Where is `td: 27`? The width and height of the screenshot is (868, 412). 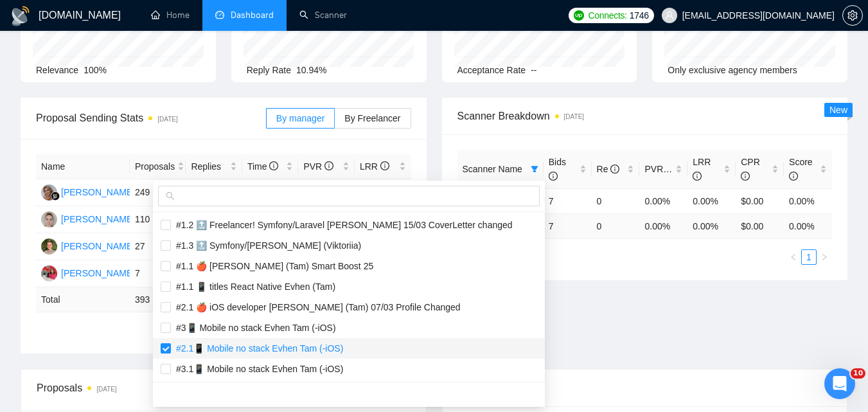
td: 27 is located at coordinates (158, 247).